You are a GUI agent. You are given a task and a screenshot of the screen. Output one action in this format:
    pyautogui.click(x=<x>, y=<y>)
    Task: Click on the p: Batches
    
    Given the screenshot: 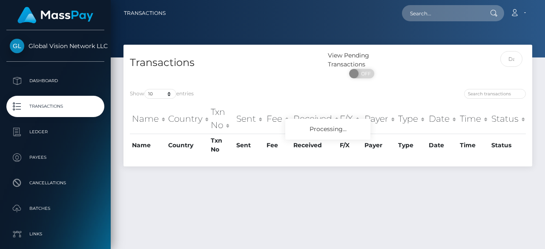 What is the action you would take?
    pyautogui.click(x=55, y=209)
    